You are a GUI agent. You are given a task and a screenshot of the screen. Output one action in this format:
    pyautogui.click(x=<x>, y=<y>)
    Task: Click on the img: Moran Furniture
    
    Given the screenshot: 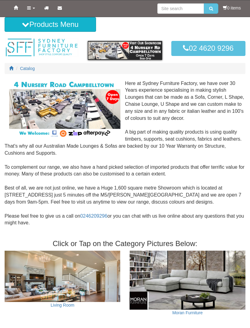 What is the action you would take?
    pyautogui.click(x=188, y=280)
    